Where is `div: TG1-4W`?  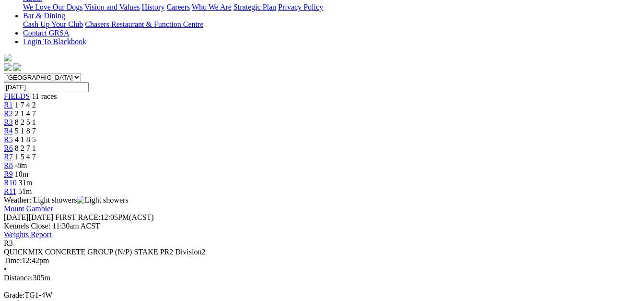
div: TG1-4W is located at coordinates (322, 295).